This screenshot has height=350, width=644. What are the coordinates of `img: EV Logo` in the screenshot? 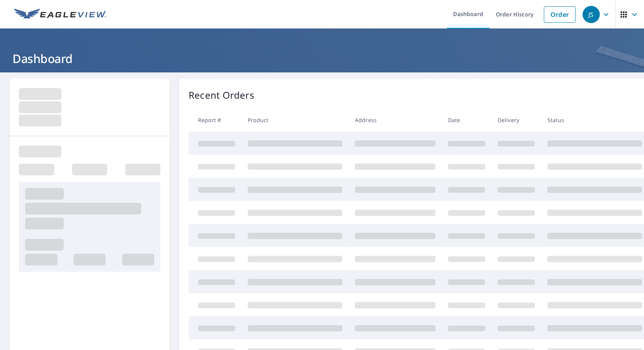 It's located at (60, 15).